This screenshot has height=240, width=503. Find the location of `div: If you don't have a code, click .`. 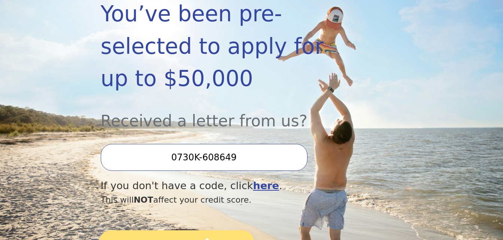

div: If you don't have a code, click . is located at coordinates (229, 186).